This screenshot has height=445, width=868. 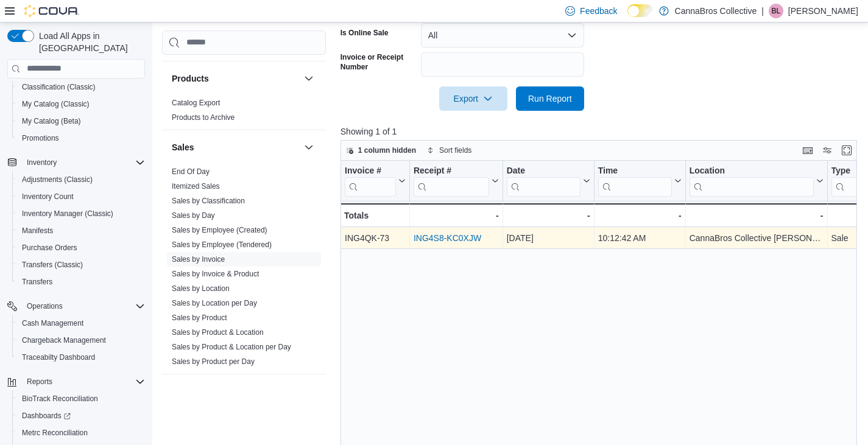 What do you see at coordinates (81, 340) in the screenshot?
I see `button: Chargeback Management` at bounding box center [81, 340].